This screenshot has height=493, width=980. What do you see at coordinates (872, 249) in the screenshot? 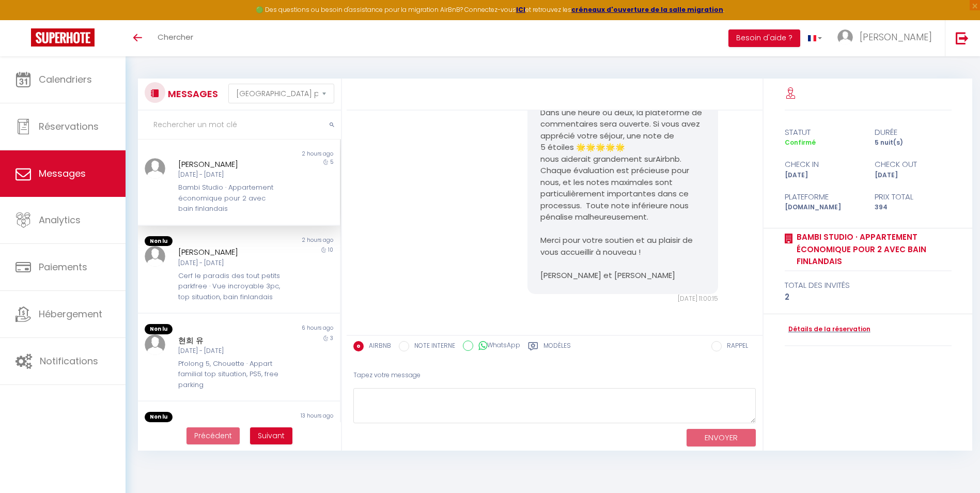
I see `a: Bambi Studio · Appartement économique pour 2 avec bain finlandais` at bounding box center [872, 249].